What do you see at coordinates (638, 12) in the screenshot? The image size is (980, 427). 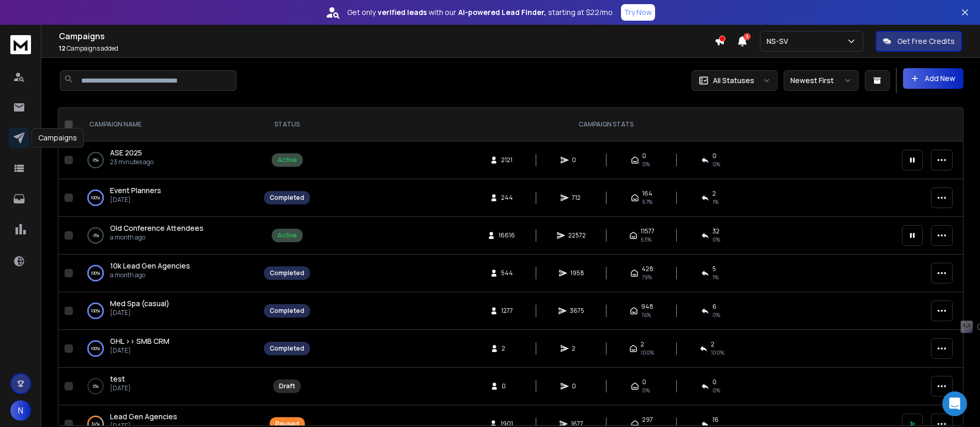 I see `p: Try Now` at bounding box center [638, 12].